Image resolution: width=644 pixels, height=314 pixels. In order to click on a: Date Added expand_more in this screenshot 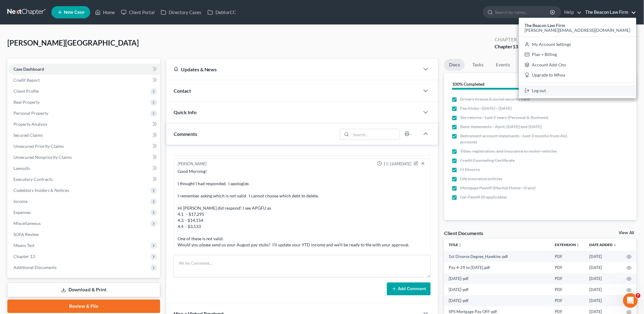, I will do `click(604, 244)`.